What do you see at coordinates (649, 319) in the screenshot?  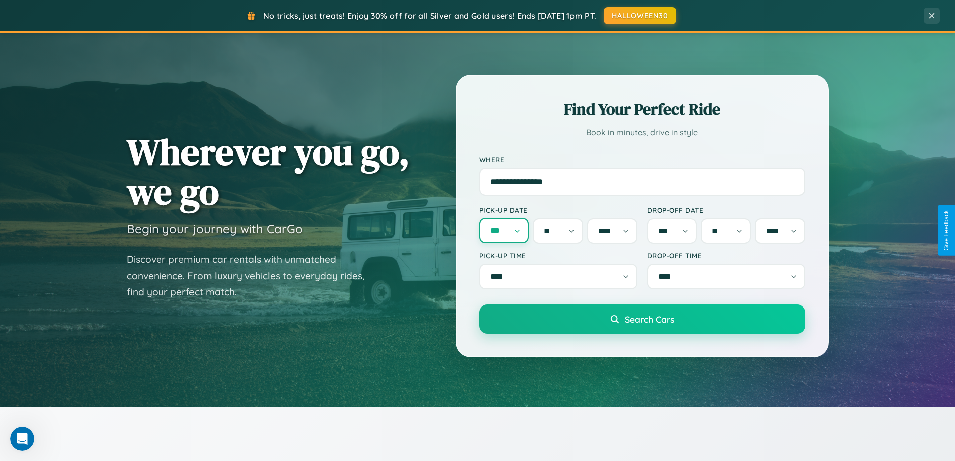 I see `span: Search Cars` at bounding box center [649, 319].